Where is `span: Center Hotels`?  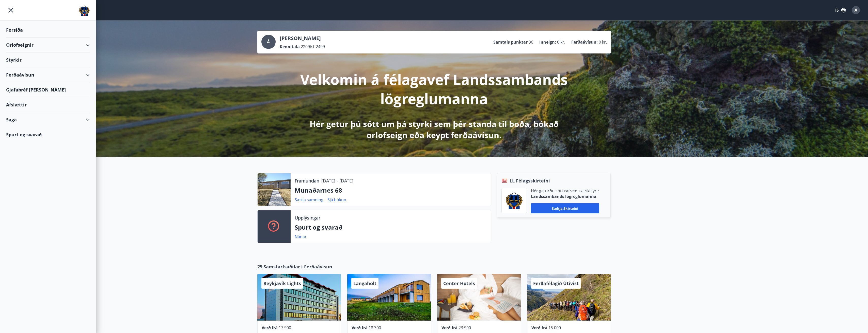
span: Center Hotels is located at coordinates (459, 284).